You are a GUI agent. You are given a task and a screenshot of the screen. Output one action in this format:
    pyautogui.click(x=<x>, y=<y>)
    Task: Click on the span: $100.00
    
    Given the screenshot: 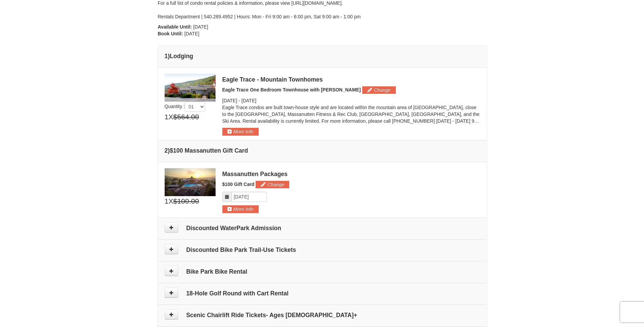 What is the action you would take?
    pyautogui.click(x=186, y=201)
    